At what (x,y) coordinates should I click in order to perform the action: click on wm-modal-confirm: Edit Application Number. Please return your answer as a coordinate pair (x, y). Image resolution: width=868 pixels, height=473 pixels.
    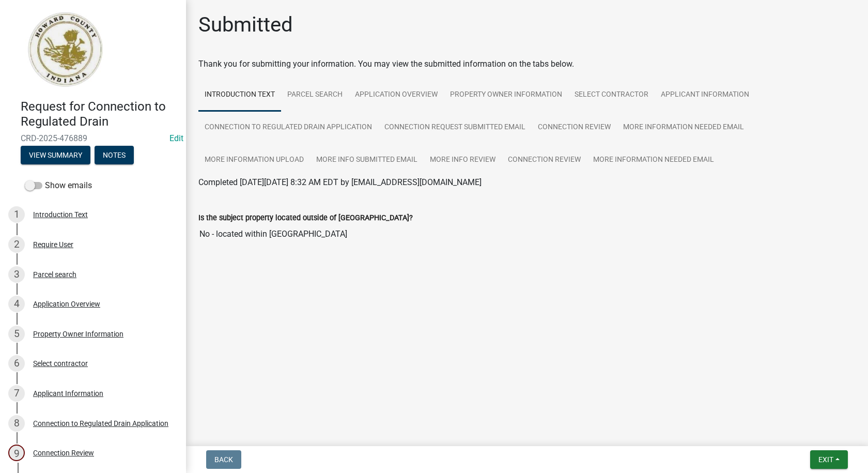
    Looking at the image, I should click on (176, 138).